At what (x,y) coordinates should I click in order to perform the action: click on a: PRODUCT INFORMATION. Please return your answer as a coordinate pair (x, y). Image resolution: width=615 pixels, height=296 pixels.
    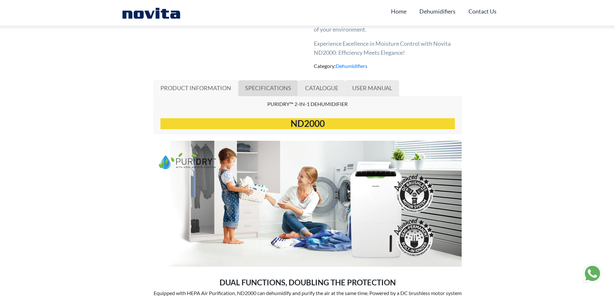
    Looking at the image, I should click on (195, 88).